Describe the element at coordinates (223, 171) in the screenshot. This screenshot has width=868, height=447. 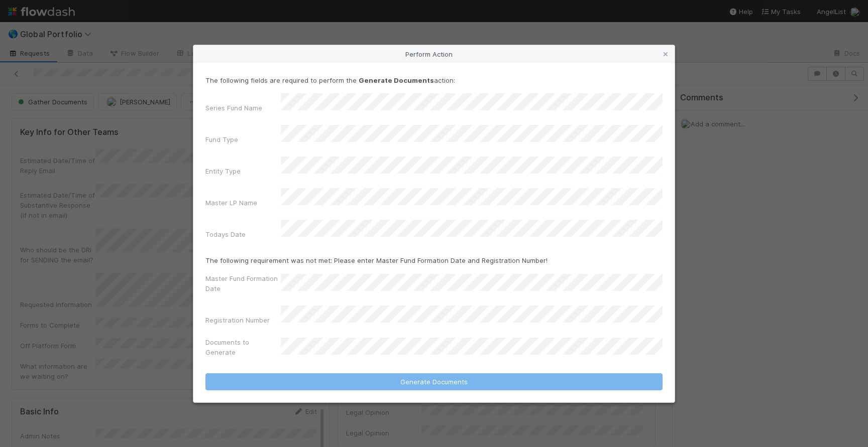
I see `label: Entity Type` at that location.